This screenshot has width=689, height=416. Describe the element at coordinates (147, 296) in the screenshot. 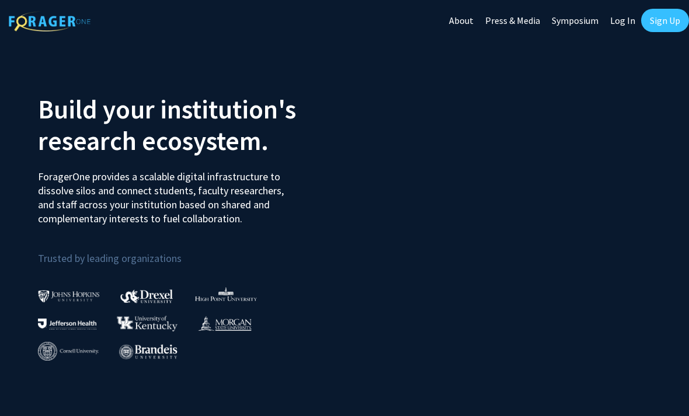

I see `img: Drexel University` at that location.